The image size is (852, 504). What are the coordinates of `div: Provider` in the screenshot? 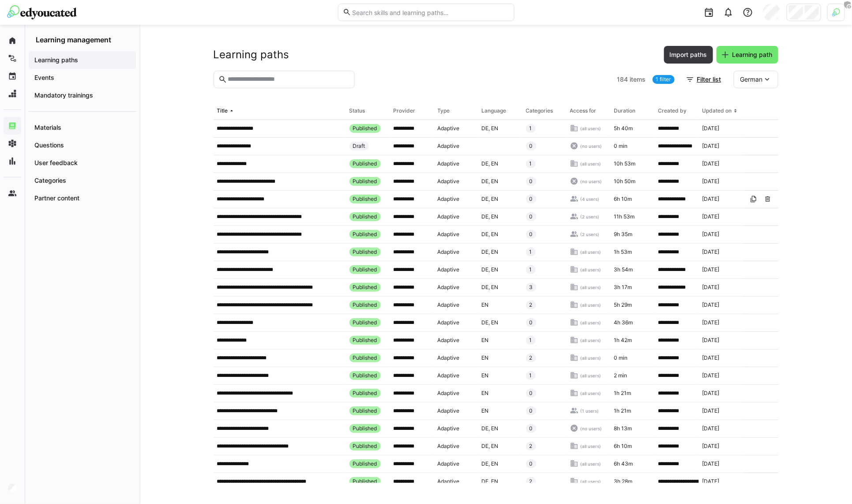 It's located at (405, 111).